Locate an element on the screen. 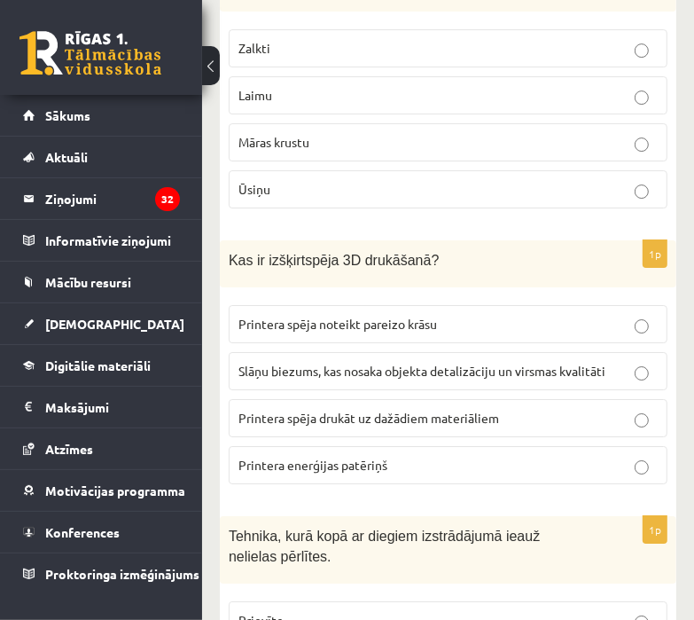  a: Mācību resursi is located at coordinates (101, 282).